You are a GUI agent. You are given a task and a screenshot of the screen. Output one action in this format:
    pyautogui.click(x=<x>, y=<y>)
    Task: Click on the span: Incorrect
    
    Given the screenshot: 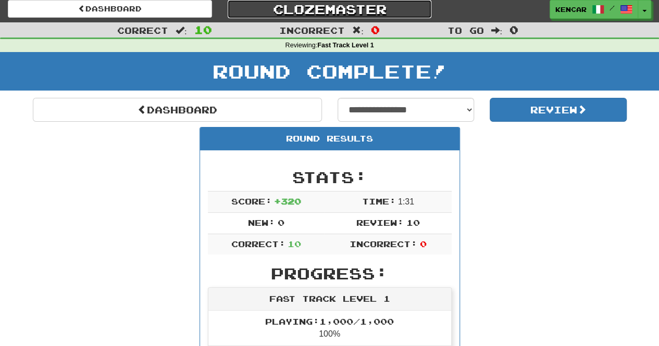 What is the action you would take?
    pyautogui.click(x=312, y=30)
    